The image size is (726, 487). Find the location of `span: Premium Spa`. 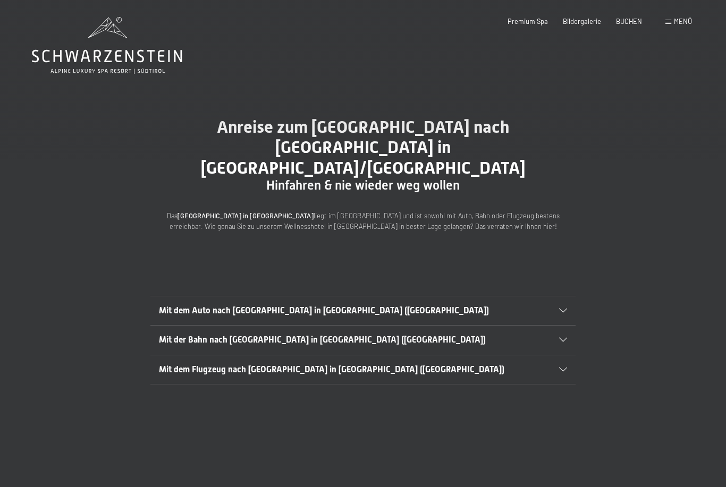

span: Premium Spa is located at coordinates (527, 21).